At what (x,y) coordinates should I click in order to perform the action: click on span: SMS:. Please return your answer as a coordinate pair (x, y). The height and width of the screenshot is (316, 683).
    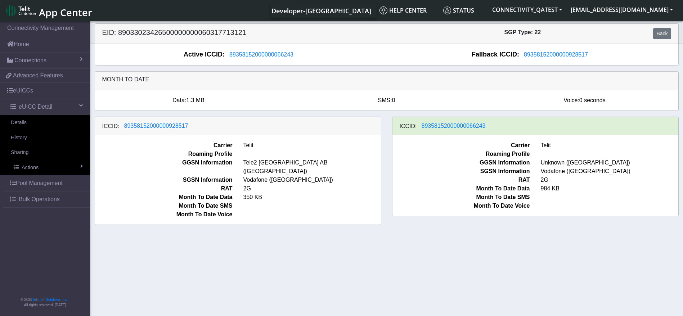
    Looking at the image, I should click on (384, 100).